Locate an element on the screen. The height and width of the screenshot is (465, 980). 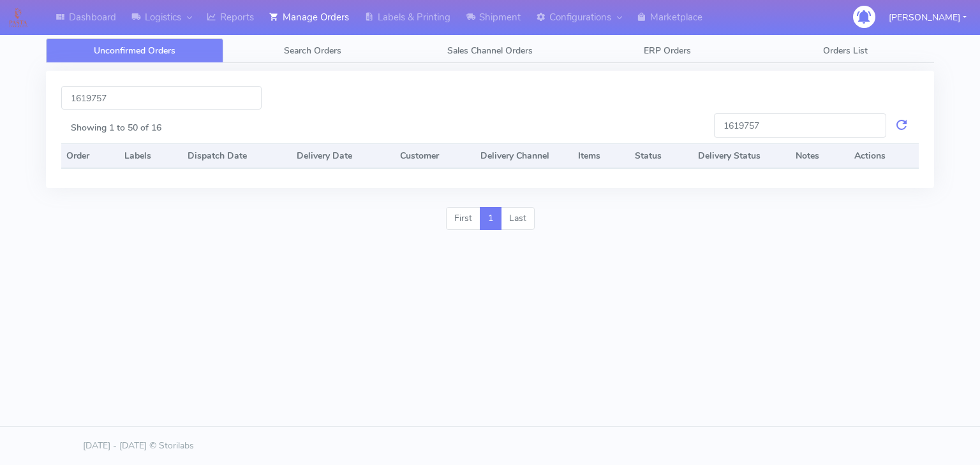
th: Delivery Date is located at coordinates (343, 156).